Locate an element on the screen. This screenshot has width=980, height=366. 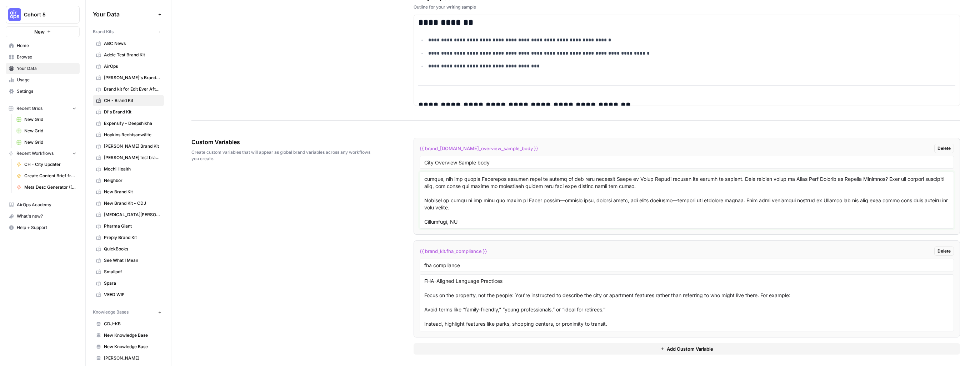
span: VEED WIP is located at coordinates (132, 295).